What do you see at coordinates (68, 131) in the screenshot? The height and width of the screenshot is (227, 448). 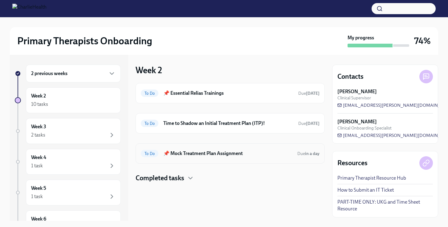 I see `a: Week 32 tasks` at bounding box center [68, 131].